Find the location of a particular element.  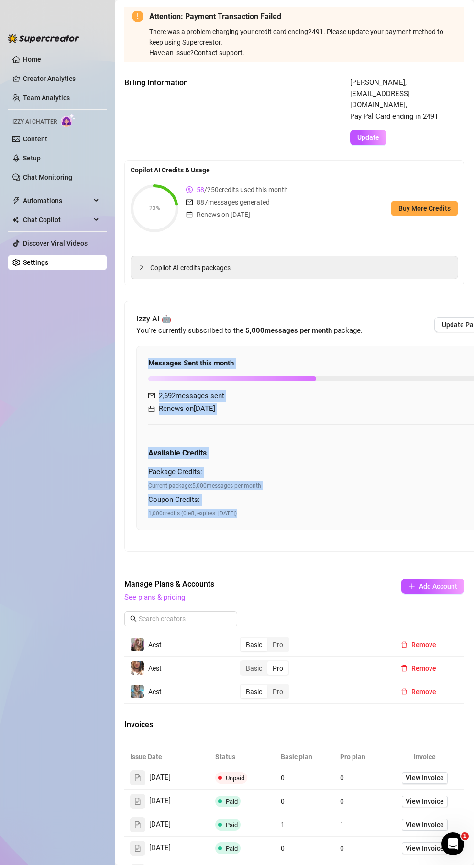

span: dollar-circle is located at coordinates (190, 190).